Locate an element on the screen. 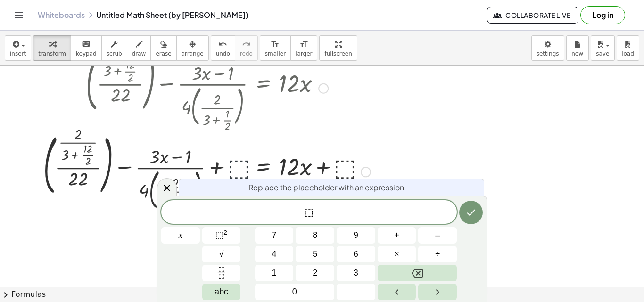  span: 0 is located at coordinates (295, 292).